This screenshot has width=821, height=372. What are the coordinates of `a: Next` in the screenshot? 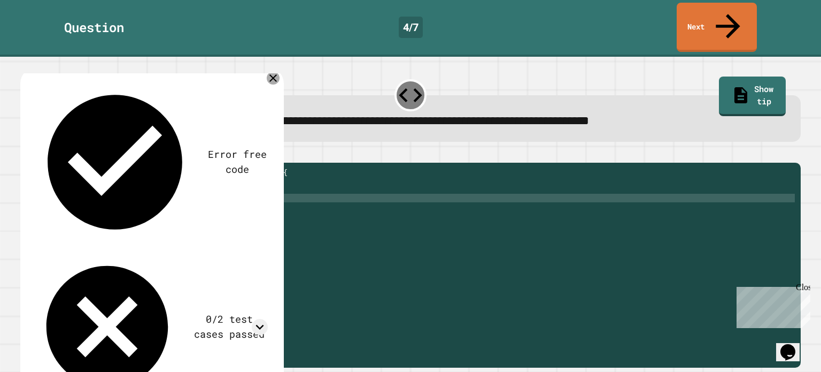 It's located at (717, 27).